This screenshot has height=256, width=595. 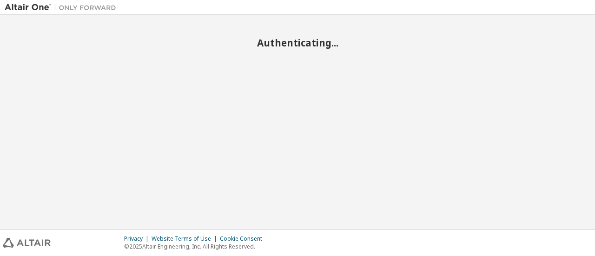 I want to click on div: Privacy, so click(x=138, y=239).